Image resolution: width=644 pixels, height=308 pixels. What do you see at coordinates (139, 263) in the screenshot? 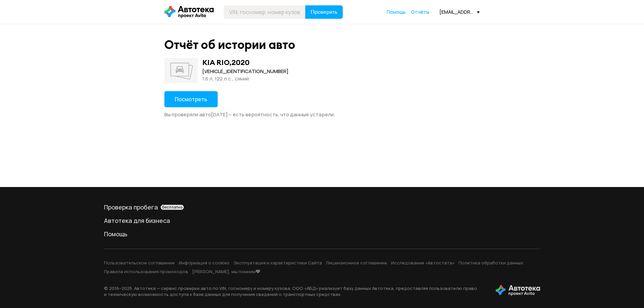
I see `p: Пользовательское соглашение` at bounding box center [139, 263].